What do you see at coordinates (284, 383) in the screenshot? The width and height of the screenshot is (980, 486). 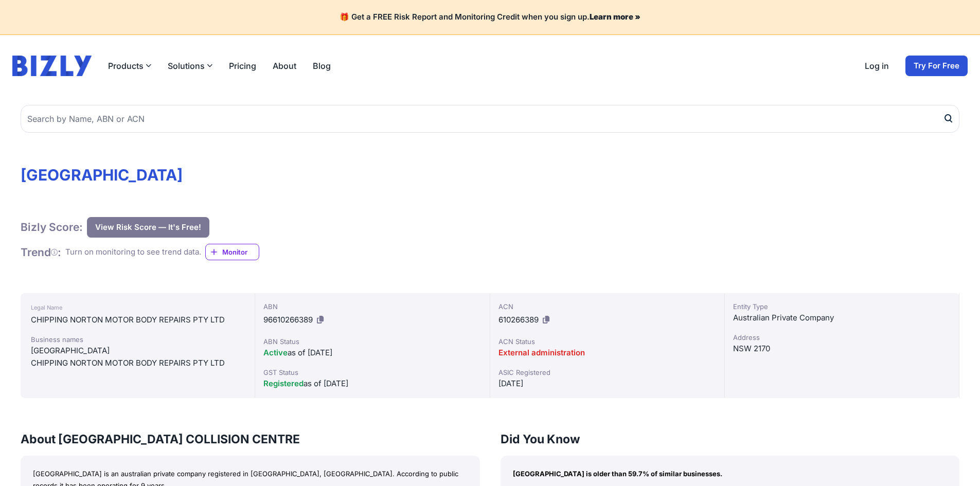 I see `span: Registered` at bounding box center [284, 383].